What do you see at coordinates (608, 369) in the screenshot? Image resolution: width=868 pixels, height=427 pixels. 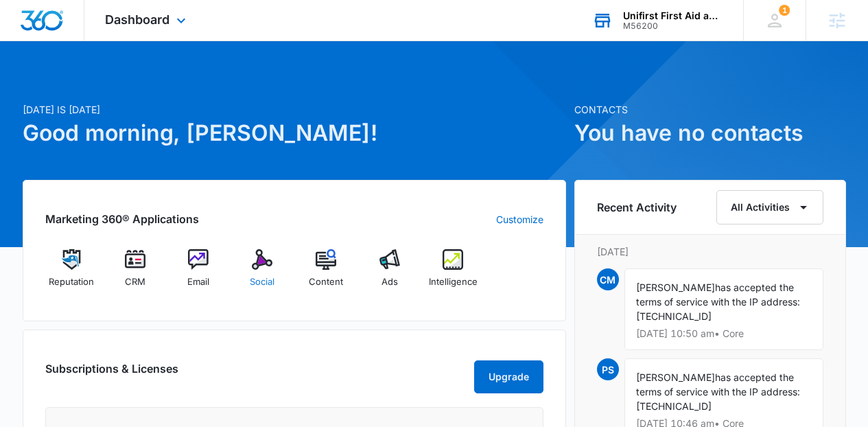 I see `span: PS` at bounding box center [608, 369].